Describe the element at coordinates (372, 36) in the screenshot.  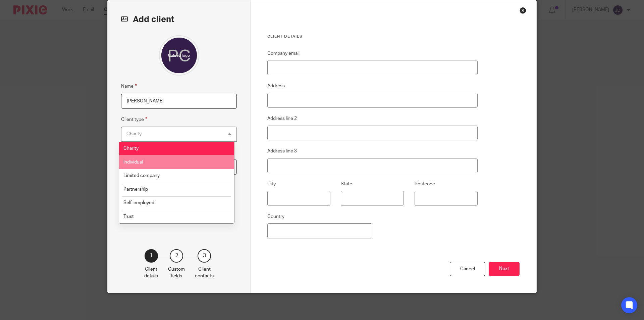
I see `h3: Client details` at that location.